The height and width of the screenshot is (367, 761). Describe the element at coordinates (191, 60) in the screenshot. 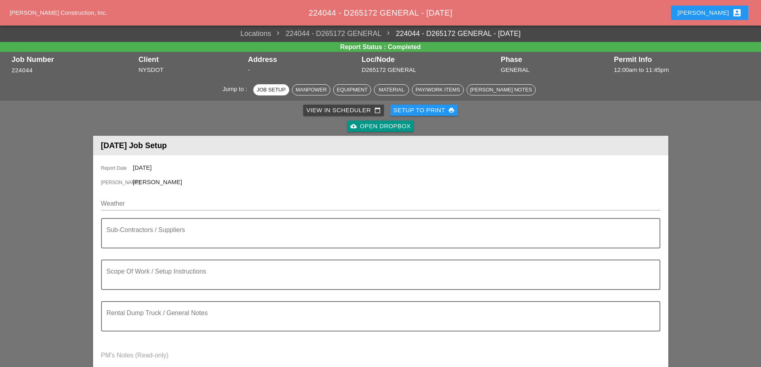

I see `div: Client` at that location.